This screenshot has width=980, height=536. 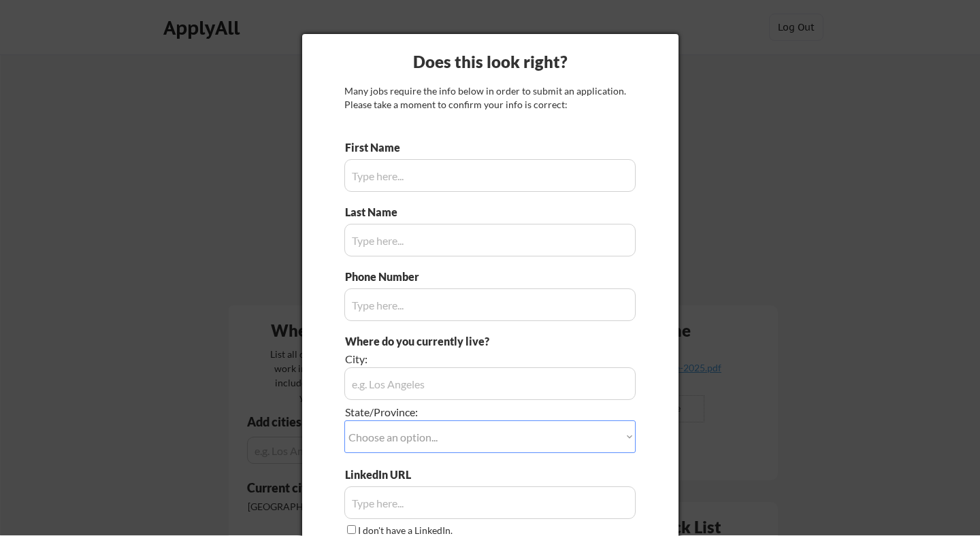 What do you see at coordinates (395, 475) in the screenshot?
I see `div: LinkedIn URL` at bounding box center [395, 475].